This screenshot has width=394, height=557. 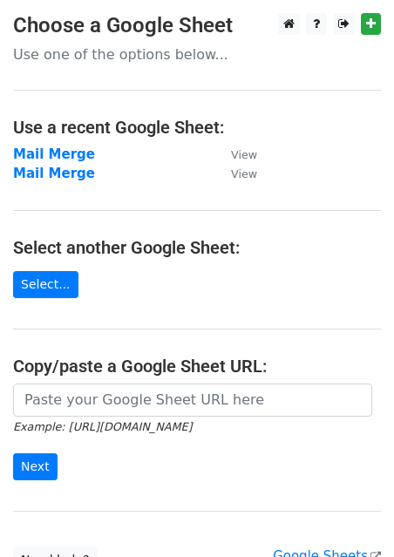 I want to click on h4: Copy/paste a Google Sheet URL:, so click(x=197, y=366).